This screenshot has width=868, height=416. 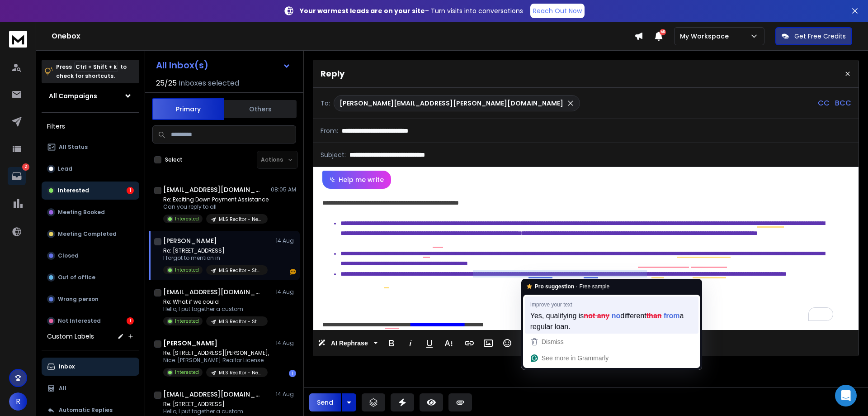 I want to click on p: All Status, so click(x=74, y=147).